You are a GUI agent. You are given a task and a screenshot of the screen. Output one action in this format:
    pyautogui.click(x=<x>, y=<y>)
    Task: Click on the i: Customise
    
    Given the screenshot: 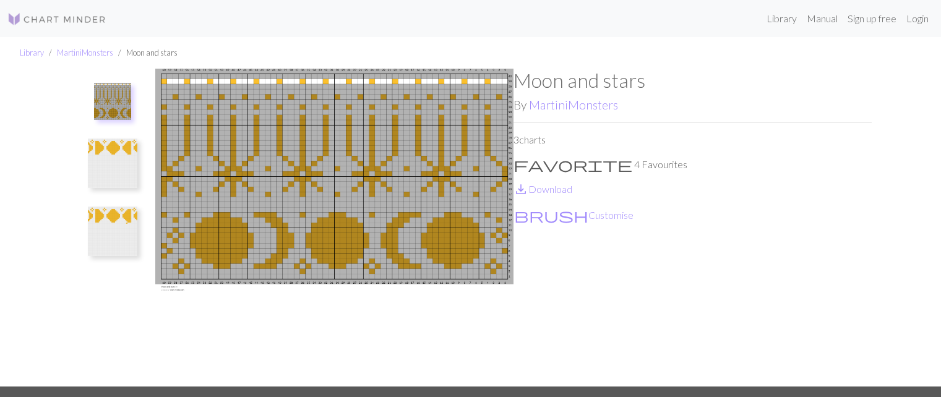 What is the action you would take?
    pyautogui.click(x=551, y=215)
    